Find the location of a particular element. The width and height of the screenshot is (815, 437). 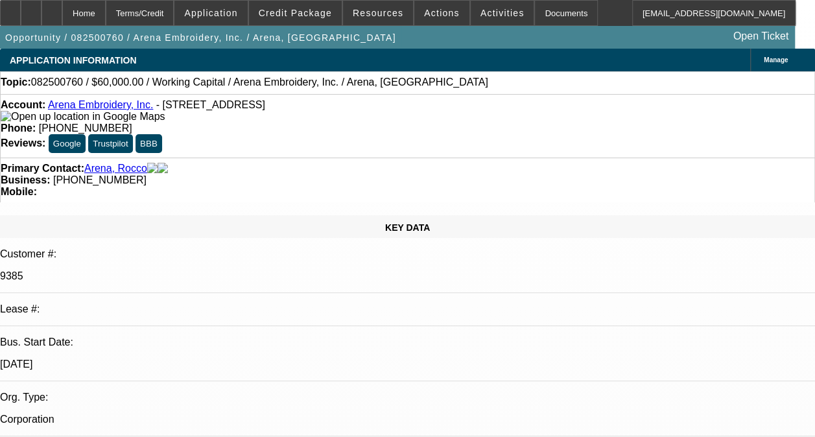

strong: Reviews: is located at coordinates (23, 143).